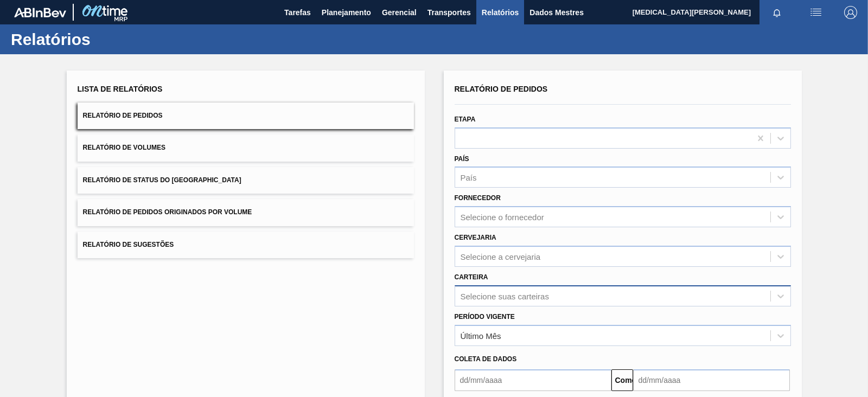 Image resolution: width=868 pixels, height=397 pixels. What do you see at coordinates (471, 277) in the screenshot?
I see `font: Carteira` at bounding box center [471, 277].